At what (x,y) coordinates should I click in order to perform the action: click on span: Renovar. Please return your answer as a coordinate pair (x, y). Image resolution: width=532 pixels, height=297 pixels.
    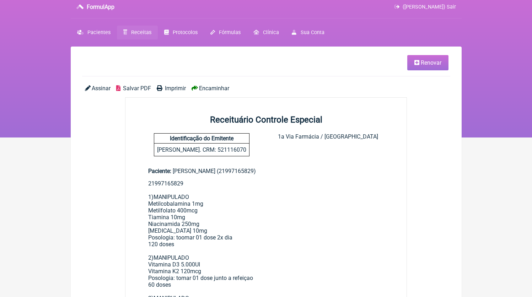
    Looking at the image, I should click on (431, 63).